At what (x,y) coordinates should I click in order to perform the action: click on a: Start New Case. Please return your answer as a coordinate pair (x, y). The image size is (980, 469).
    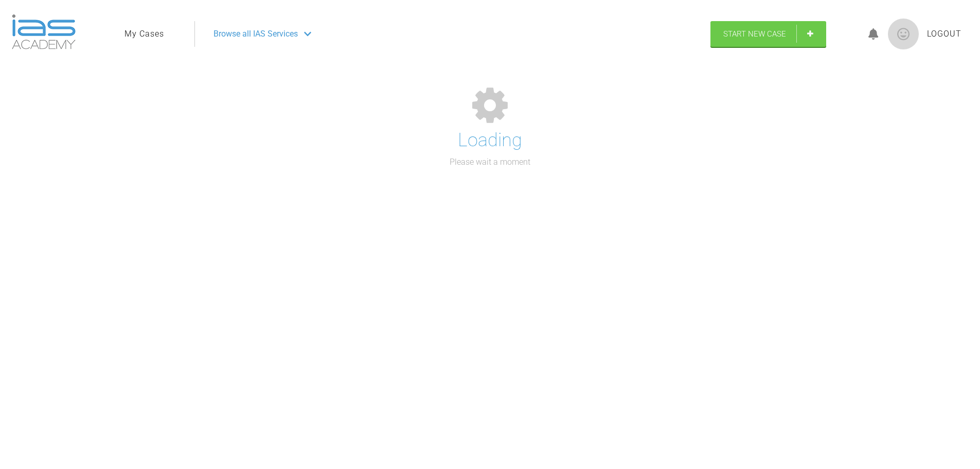
    Looking at the image, I should click on (768, 34).